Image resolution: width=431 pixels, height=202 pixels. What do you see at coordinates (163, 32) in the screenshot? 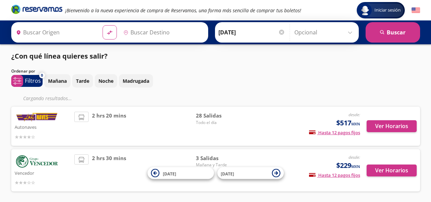
I see `input: Buscar Destino` at bounding box center [163, 32].